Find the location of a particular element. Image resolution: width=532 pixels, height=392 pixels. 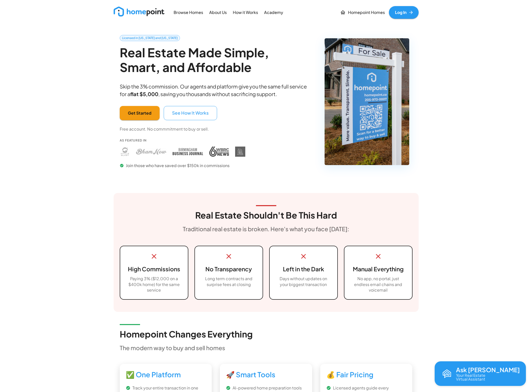

h5: ✅ One Platform is located at coordinates (166, 375).